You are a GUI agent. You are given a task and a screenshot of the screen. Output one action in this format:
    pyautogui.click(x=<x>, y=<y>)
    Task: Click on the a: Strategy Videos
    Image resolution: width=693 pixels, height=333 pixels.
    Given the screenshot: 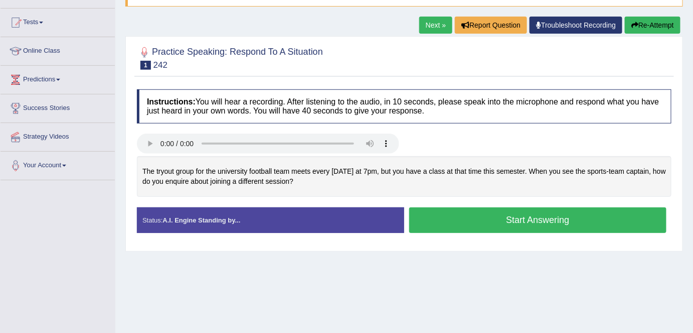 What is the action you would take?
    pyautogui.click(x=58, y=135)
    